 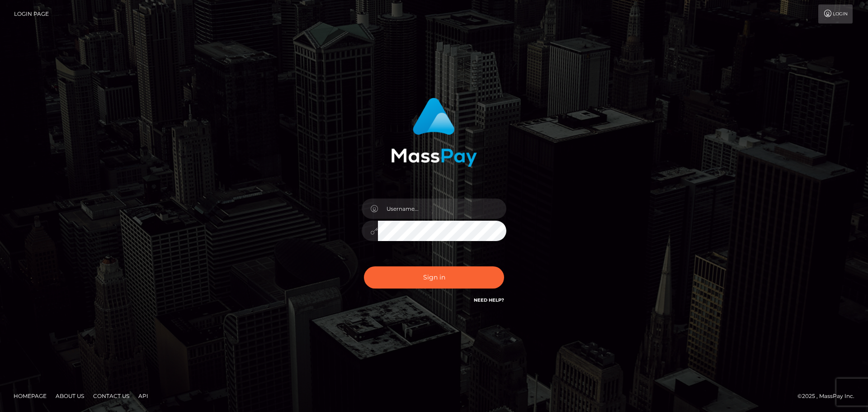 What do you see at coordinates (30, 396) in the screenshot?
I see `a: Homepage` at bounding box center [30, 396].